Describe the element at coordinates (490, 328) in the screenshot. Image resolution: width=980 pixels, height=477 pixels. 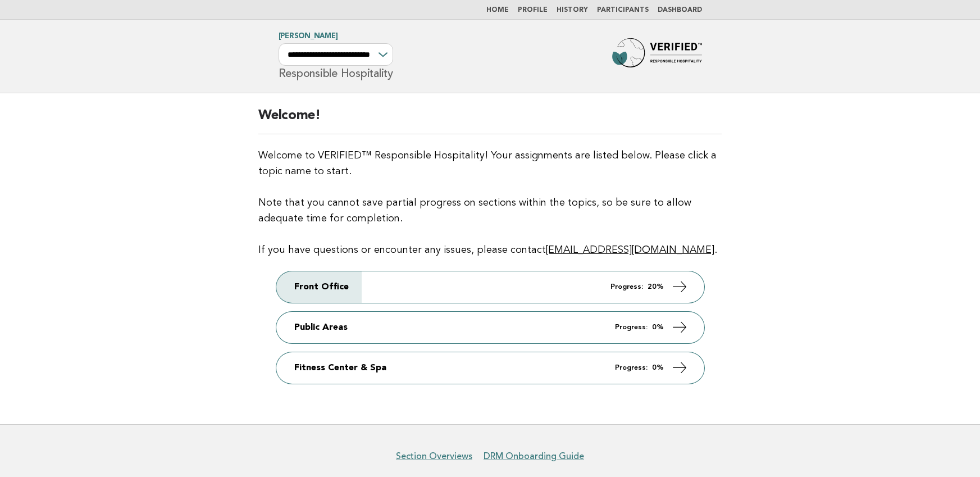
I see `a: Public Areas Progress: 0%` at that location.